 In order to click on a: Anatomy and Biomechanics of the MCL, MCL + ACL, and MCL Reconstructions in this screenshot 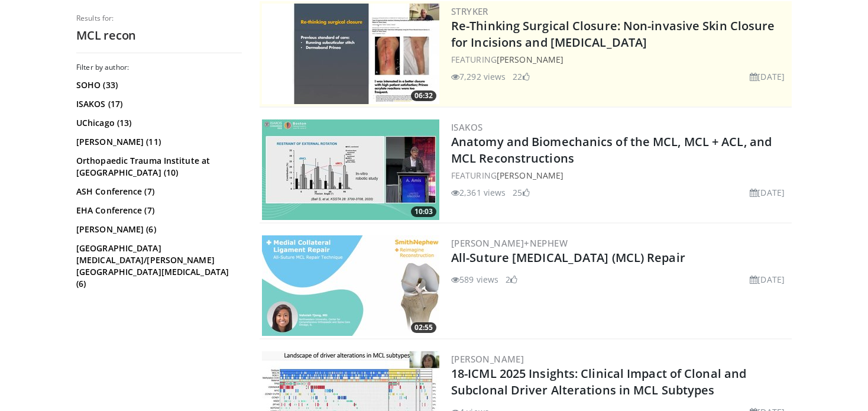, I will do `click(611, 150)`.